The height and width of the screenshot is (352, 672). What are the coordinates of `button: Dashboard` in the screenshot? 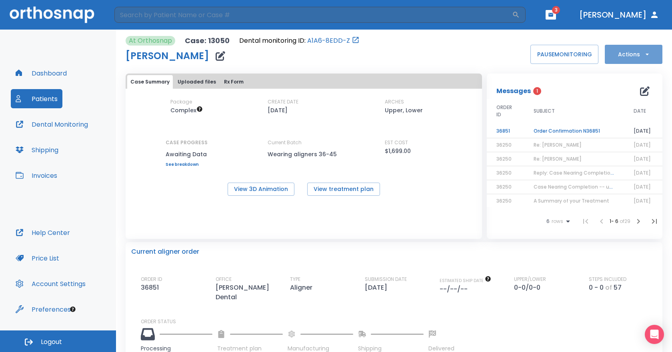 It's located at (41, 73).